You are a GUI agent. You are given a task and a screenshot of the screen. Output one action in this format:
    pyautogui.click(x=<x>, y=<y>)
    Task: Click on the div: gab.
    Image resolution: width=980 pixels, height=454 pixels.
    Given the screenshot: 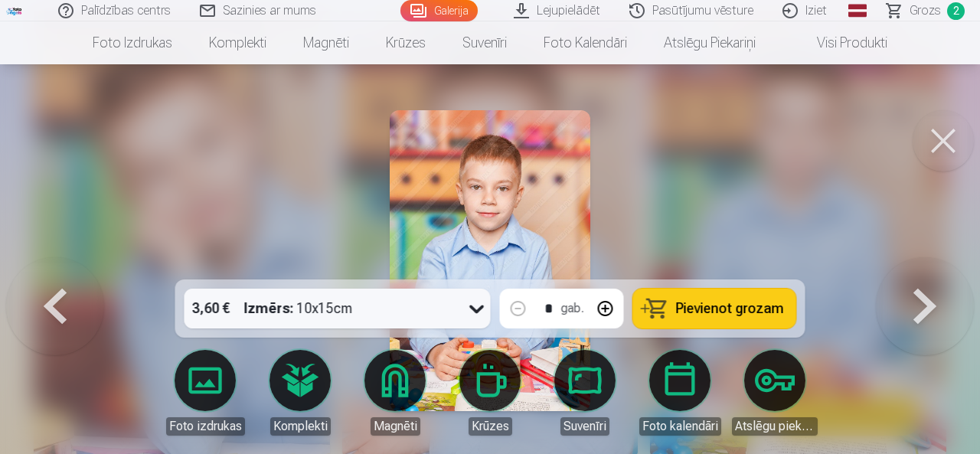 What is the action you would take?
    pyautogui.click(x=572, y=309)
    